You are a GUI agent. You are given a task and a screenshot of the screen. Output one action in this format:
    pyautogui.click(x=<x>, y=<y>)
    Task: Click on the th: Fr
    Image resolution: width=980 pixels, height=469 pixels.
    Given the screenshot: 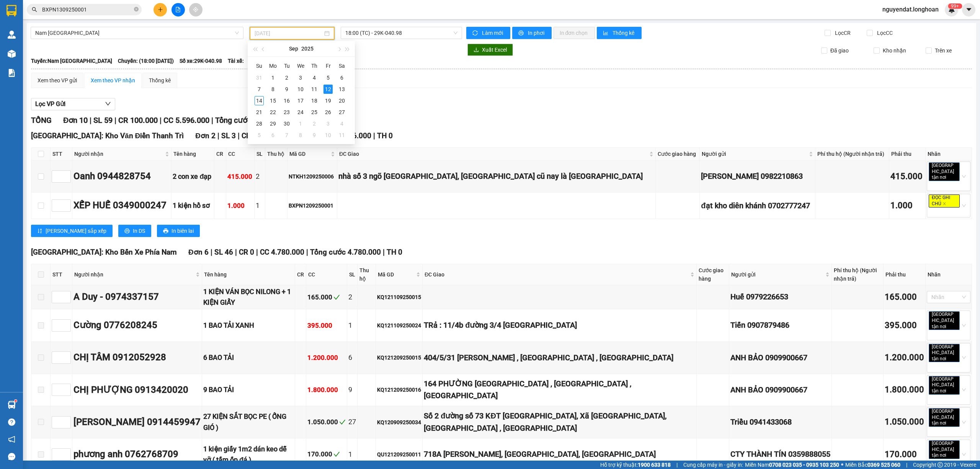 What is the action you would take?
    pyautogui.click(x=328, y=66)
    